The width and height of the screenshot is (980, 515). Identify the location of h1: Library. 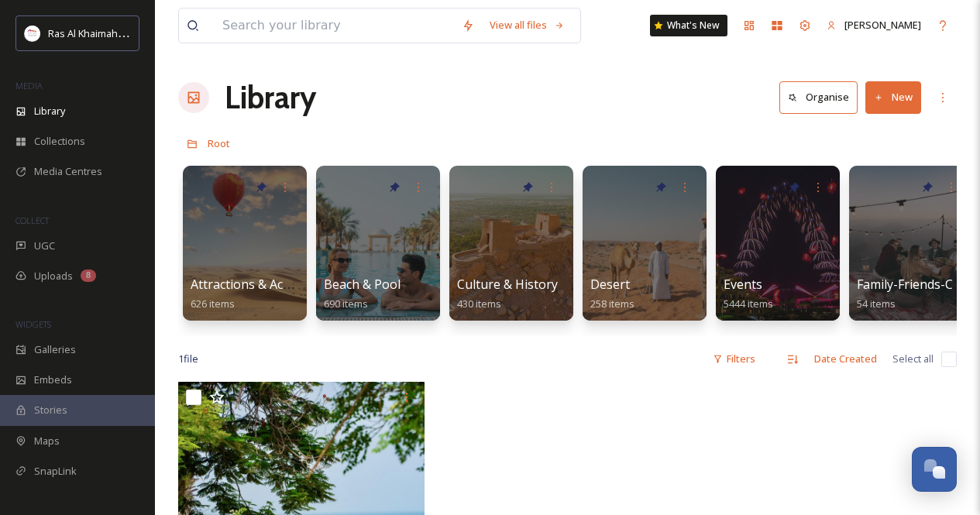
(270, 97).